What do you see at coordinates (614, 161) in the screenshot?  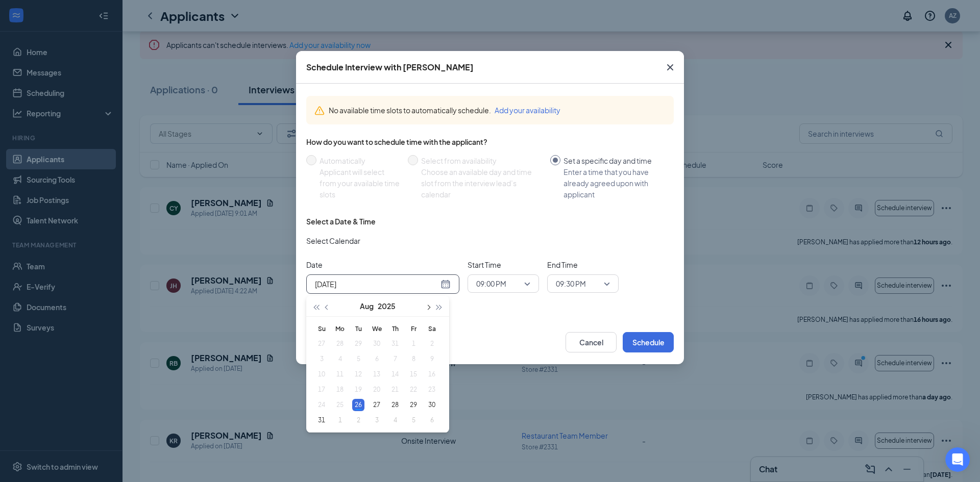 I see `div: Set a specific day and time` at bounding box center [614, 161].